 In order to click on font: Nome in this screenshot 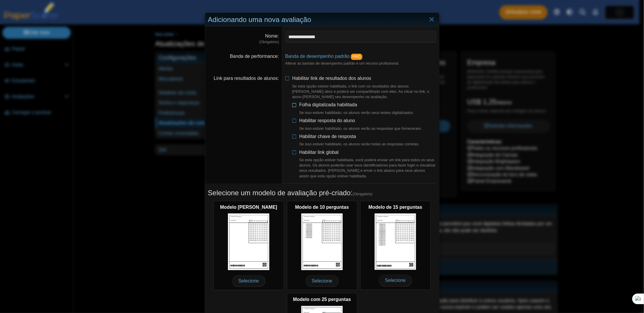, I will do `click(271, 36)`.